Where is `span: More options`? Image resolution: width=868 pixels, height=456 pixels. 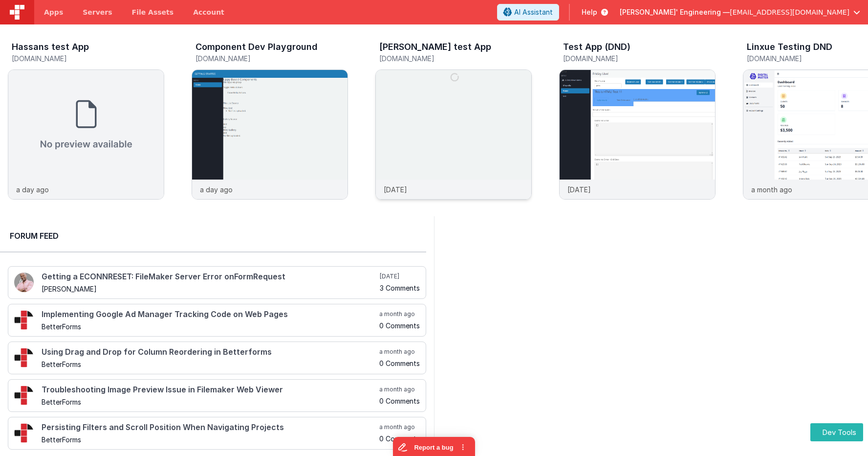
span: More options is located at coordinates (70, 10).